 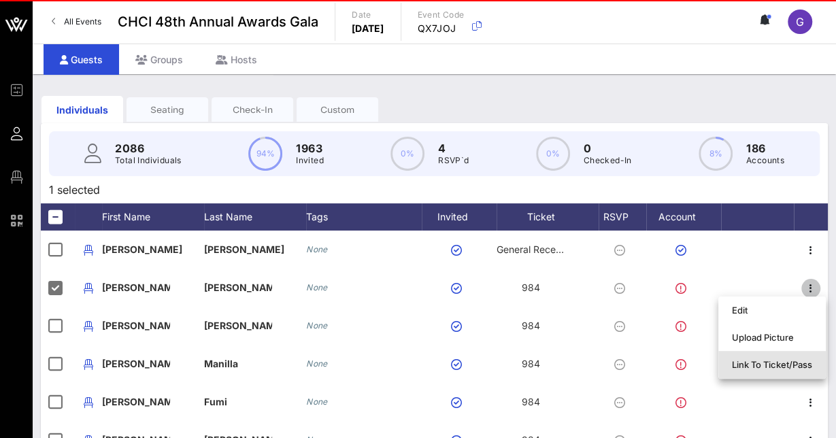 What do you see at coordinates (337, 109) in the screenshot?
I see `div: Custom` at bounding box center [337, 109].